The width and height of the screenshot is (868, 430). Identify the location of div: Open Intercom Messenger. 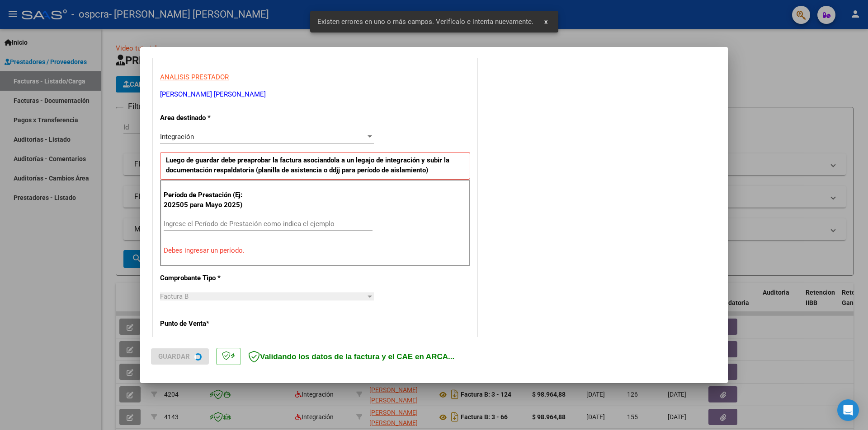
(848, 410).